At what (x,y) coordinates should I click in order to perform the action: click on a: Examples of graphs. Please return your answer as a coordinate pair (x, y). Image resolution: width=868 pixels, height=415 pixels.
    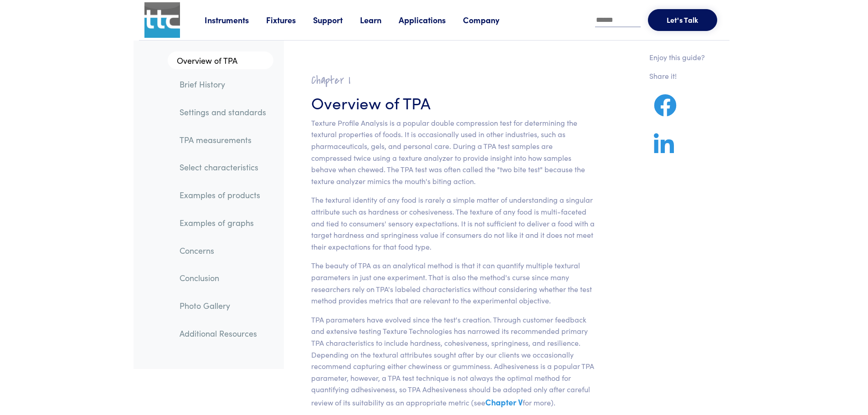
    Looking at the image, I should click on (222, 222).